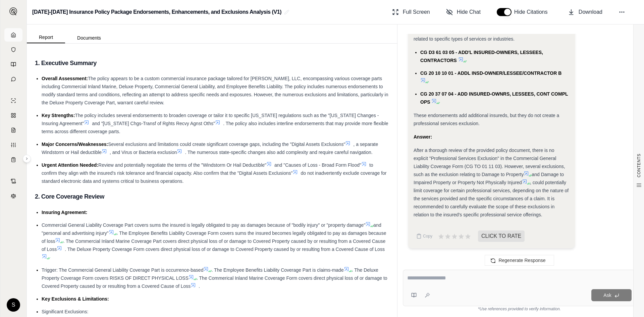 This screenshot has height=317, width=644. I want to click on span: CLICK TO RATE, so click(501, 237).